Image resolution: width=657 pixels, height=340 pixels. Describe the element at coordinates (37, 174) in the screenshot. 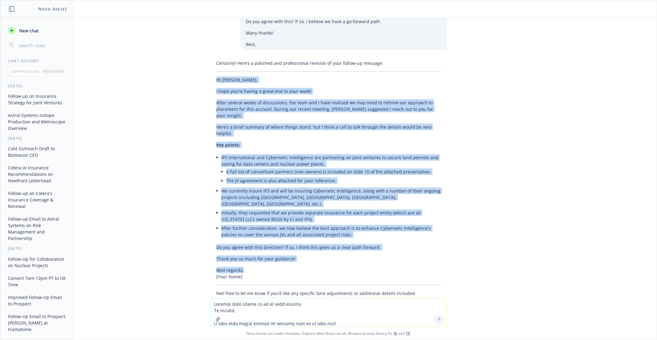

I see `button: Cotera AI Insurance Recommendations on Newfront Letterhead` at that location.